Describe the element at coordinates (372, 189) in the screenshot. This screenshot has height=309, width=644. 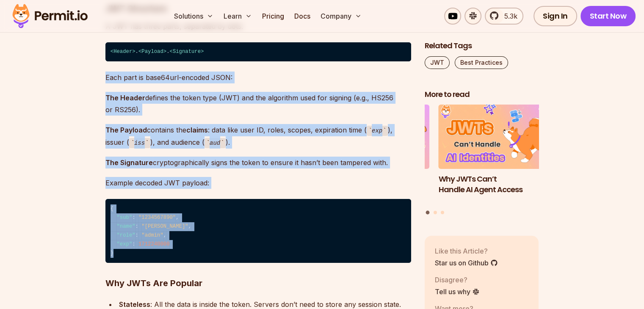
I see `h3: Policy-Based Access Control (PBAC) Isn’t as Great as You Think` at that location.